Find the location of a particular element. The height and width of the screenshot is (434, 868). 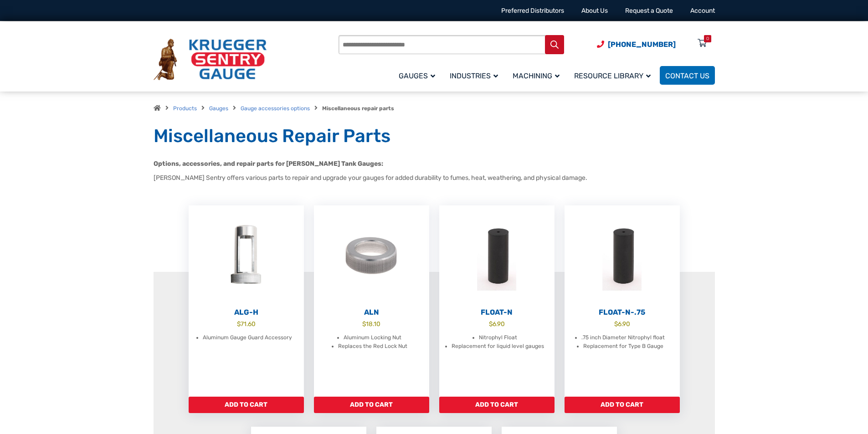

a: Add to cart: “ALN” is located at coordinates (371, 405).